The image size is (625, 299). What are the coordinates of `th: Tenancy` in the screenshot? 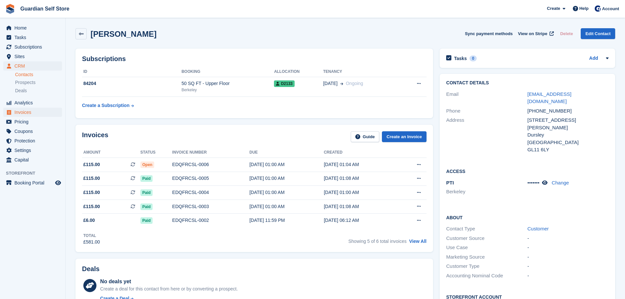 It's located at (361, 72).